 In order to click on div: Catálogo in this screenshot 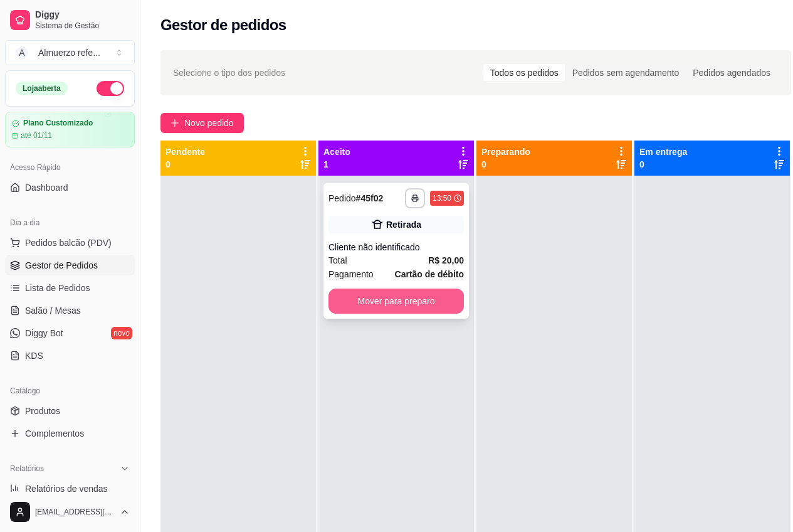, I will do `click(70, 391)`.